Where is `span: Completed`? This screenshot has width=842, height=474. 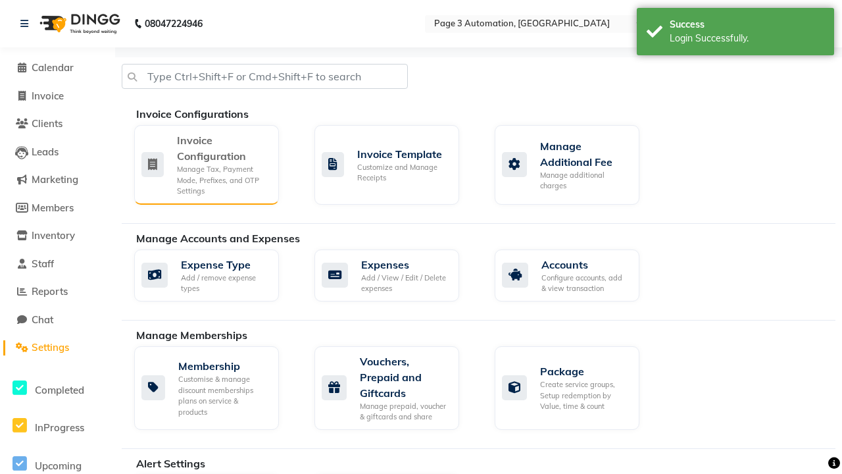 span: Completed is located at coordinates (59, 390).